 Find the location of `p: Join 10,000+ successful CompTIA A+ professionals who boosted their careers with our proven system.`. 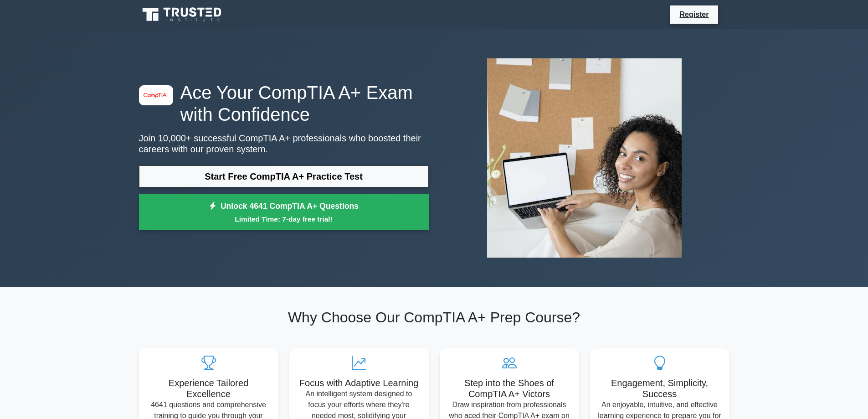

p: Join 10,000+ successful CompTIA A+ professionals who boosted their careers with our proven system. is located at coordinates (284, 144).